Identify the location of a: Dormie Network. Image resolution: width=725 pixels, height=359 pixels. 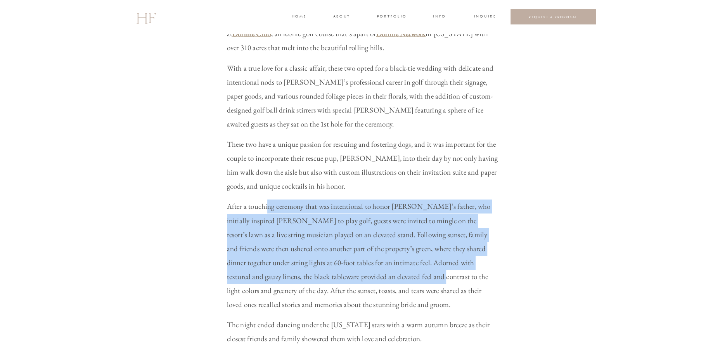
(401, 33).